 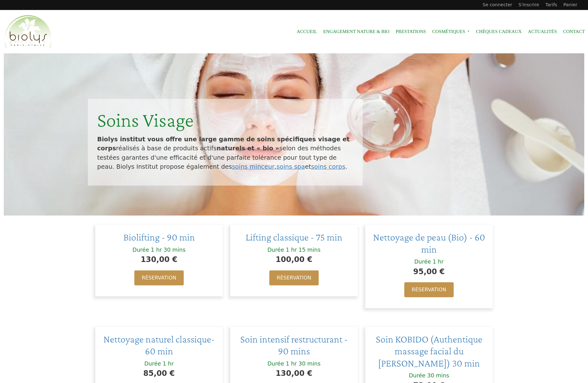 What do you see at coordinates (307, 32) in the screenshot?
I see `a: Accueil` at bounding box center [307, 32].